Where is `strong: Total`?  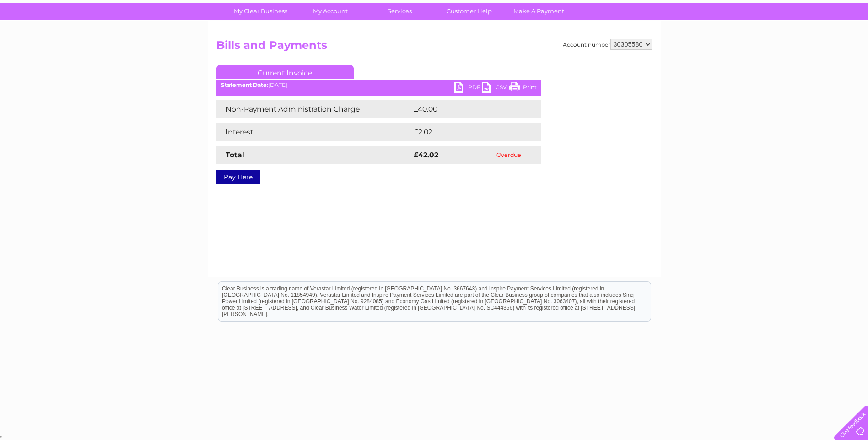
strong: Total is located at coordinates (234, 155).